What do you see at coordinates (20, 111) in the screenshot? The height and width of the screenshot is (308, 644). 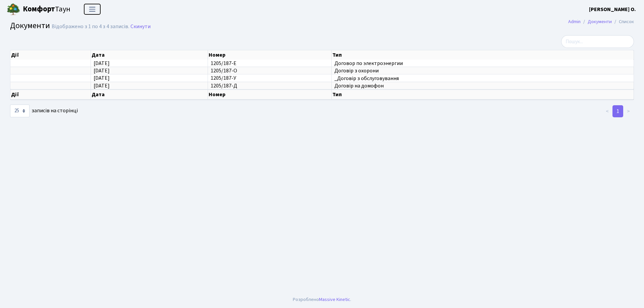 I see `select: записів на сторінці` at bounding box center [20, 111].